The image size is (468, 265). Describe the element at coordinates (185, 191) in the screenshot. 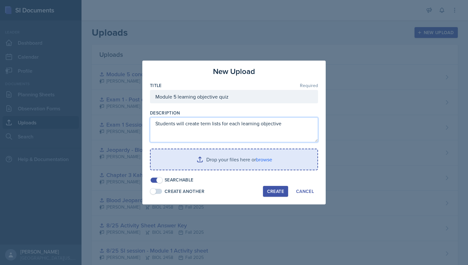

I see `div: Create Another` at that location.